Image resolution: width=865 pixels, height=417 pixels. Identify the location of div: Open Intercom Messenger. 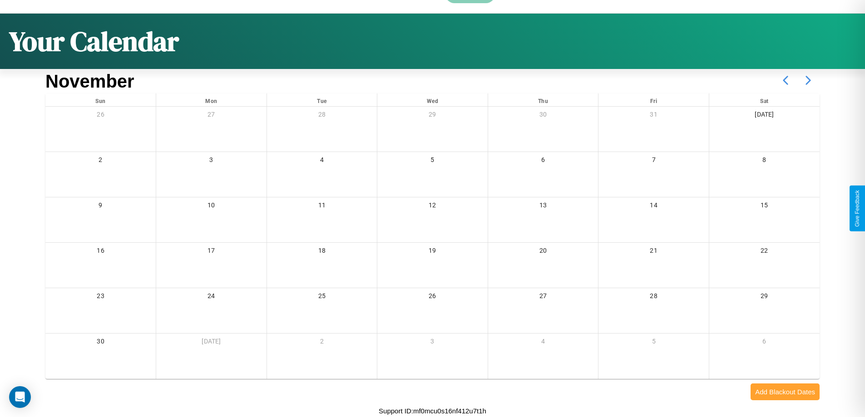
(20, 397).